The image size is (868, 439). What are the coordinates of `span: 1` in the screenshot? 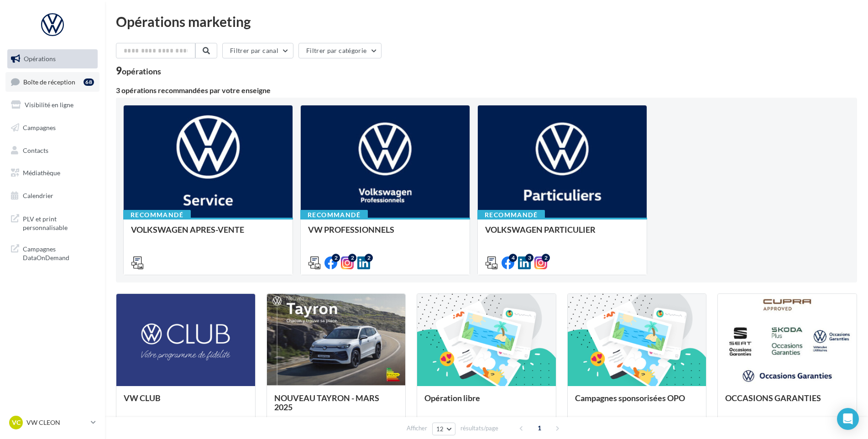 It's located at (539, 428).